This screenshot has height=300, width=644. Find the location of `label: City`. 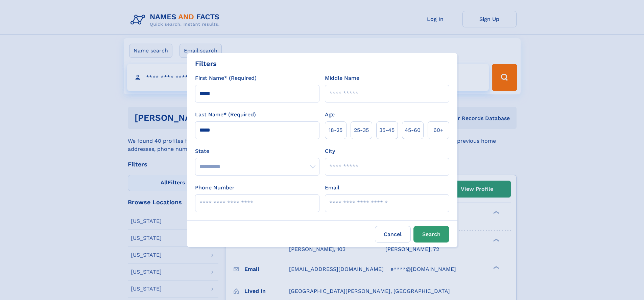

label: City is located at coordinates (330, 151).